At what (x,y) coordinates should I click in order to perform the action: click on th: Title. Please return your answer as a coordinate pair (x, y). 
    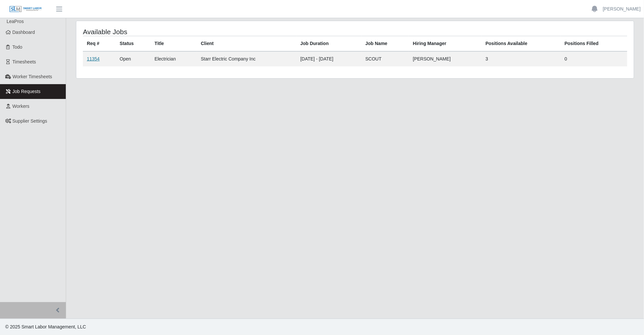
    Looking at the image, I should click on (174, 44).